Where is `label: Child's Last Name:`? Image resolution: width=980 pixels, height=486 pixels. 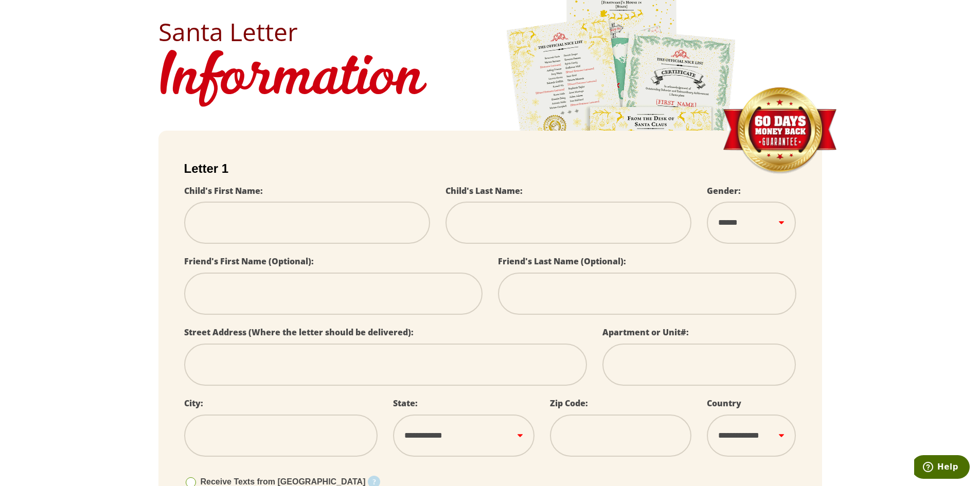
label: Child's Last Name: is located at coordinates (484, 191).